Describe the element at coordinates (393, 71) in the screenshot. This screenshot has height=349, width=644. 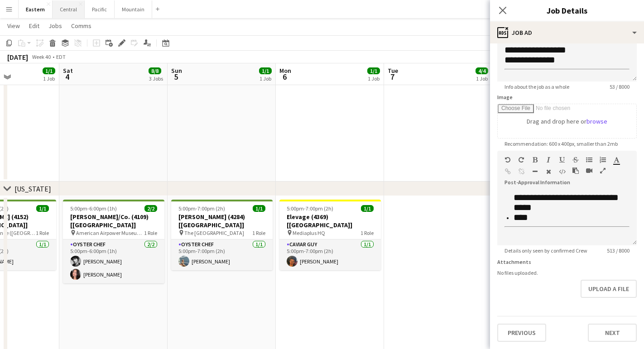
I see `span: Tue` at that location.